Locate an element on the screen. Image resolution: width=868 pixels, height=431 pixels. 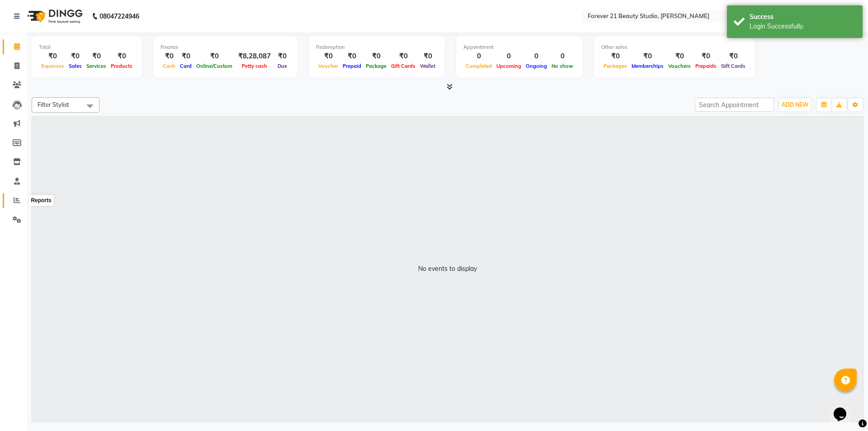
span: Due is located at coordinates (282, 66).